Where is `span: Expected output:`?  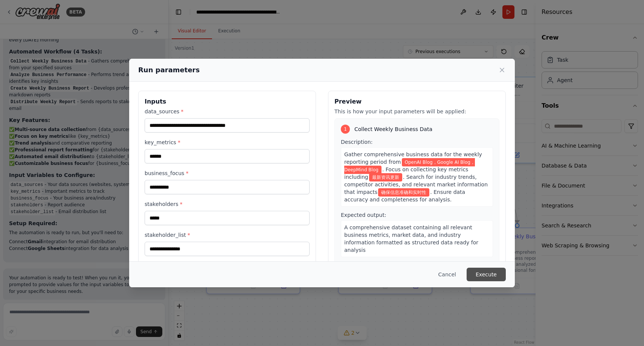 span: Expected output: is located at coordinates (364, 215).